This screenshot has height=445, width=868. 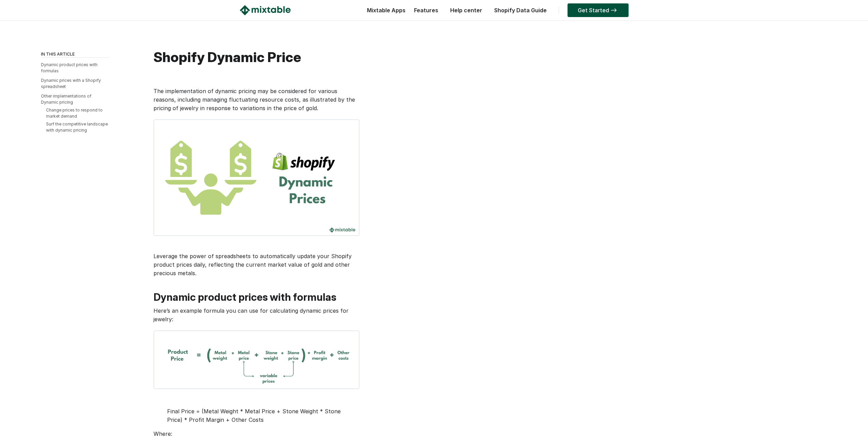 What do you see at coordinates (256, 265) in the screenshot?
I see `p: Leverage the power of spreadsheets to automatically update your Shopify product prices daily, ref...` at bounding box center [256, 265].